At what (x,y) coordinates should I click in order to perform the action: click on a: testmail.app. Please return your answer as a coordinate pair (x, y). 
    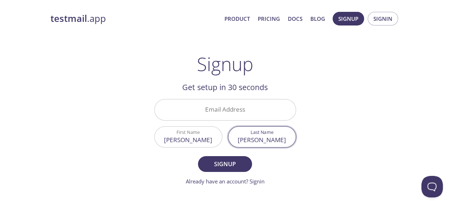
    Looking at the image, I should click on (135, 19).